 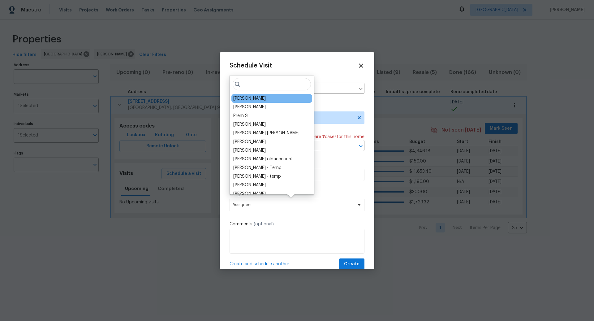 What do you see at coordinates (264, 224) in the screenshot?
I see `span: (optional)` at bounding box center [264, 224].